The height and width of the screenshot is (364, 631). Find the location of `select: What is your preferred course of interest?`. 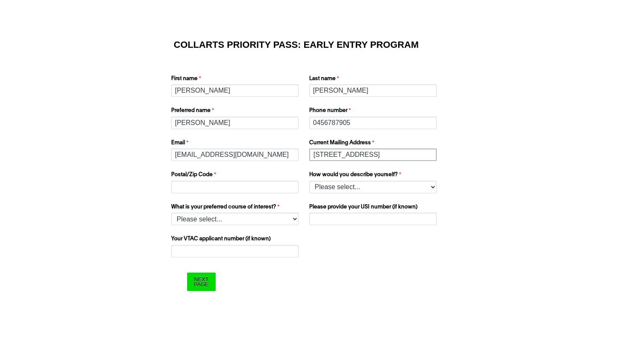

select: What is your preferred course of interest? is located at coordinates (235, 219).